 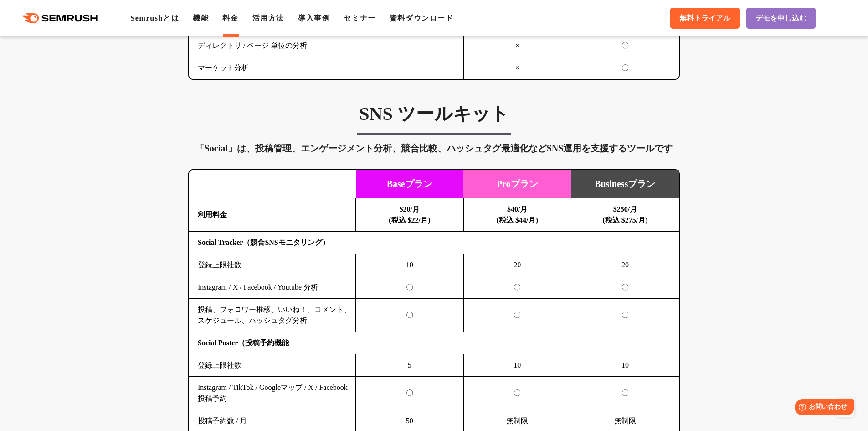 What do you see at coordinates (326, 68) in the screenshot?
I see `td: マーケット分析` at bounding box center [326, 68].